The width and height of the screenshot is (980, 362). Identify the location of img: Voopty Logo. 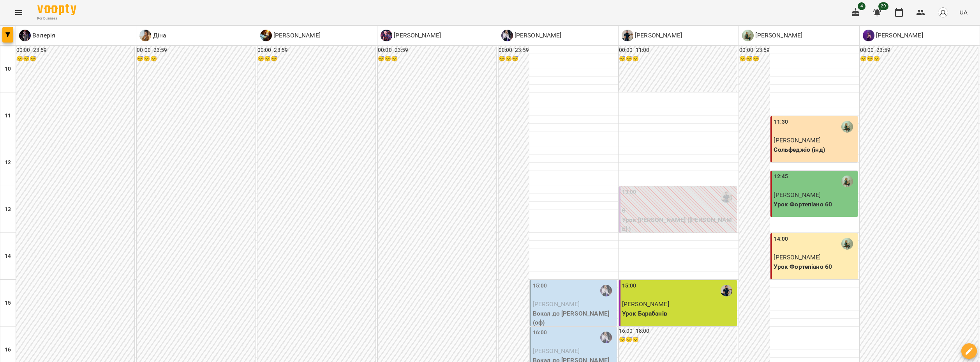
(57, 9).